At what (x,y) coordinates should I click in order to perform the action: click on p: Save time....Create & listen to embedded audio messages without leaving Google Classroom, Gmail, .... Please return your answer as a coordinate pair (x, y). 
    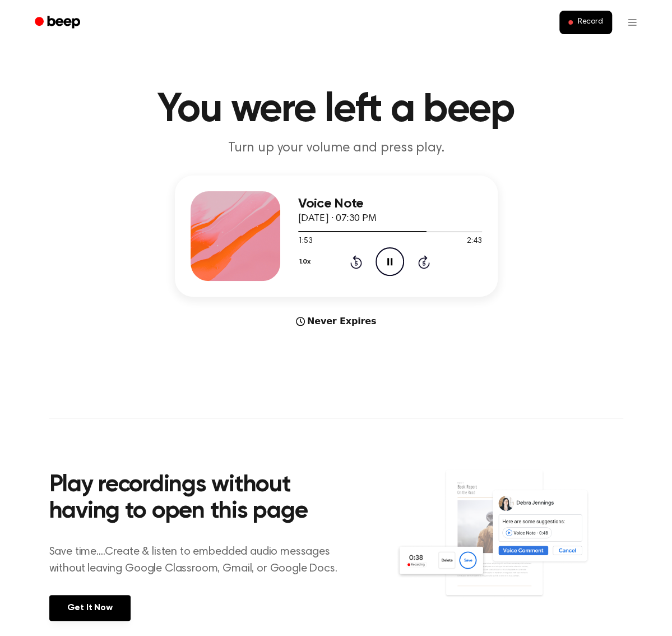
    Looking at the image, I should click on (200, 561).